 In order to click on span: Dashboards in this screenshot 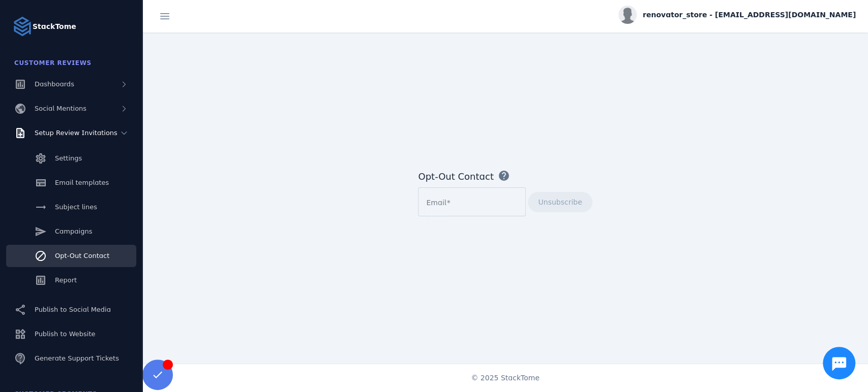, I will do `click(55, 84)`.